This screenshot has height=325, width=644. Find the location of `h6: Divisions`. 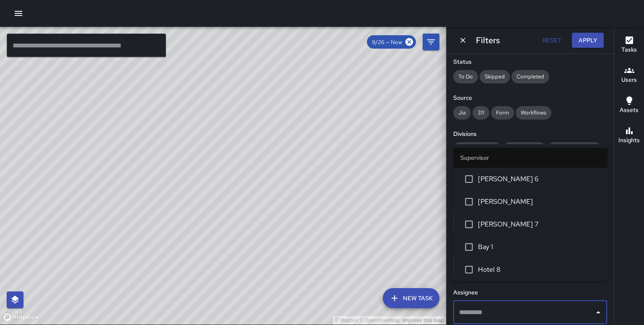

h6: Divisions is located at coordinates (530, 134).